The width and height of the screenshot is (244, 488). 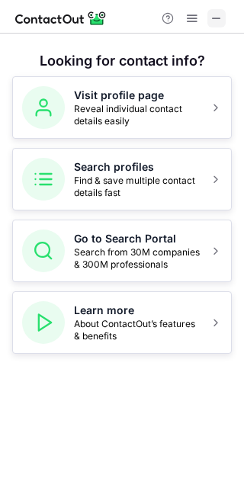 I want to click on h5: Go to Search Portal, so click(x=137, y=239).